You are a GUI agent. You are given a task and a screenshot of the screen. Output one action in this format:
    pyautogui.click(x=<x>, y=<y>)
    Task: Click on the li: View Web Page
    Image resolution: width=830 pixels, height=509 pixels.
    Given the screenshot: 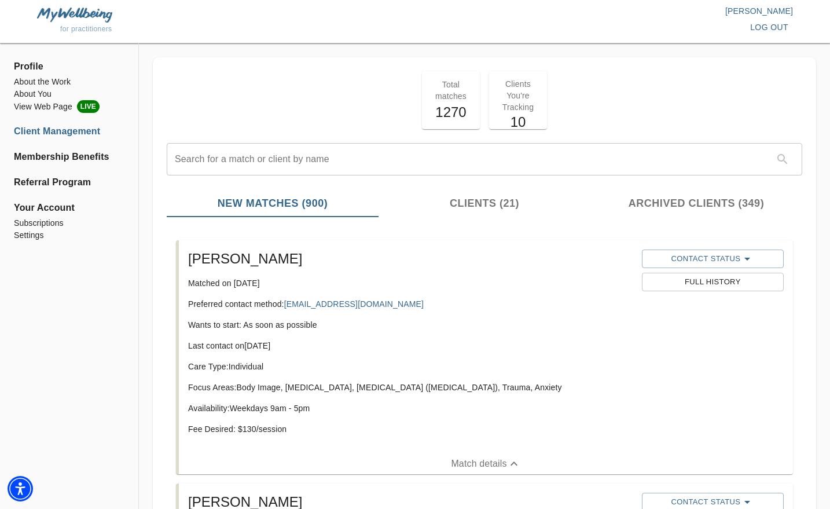 What is the action you would take?
    pyautogui.click(x=69, y=107)
    